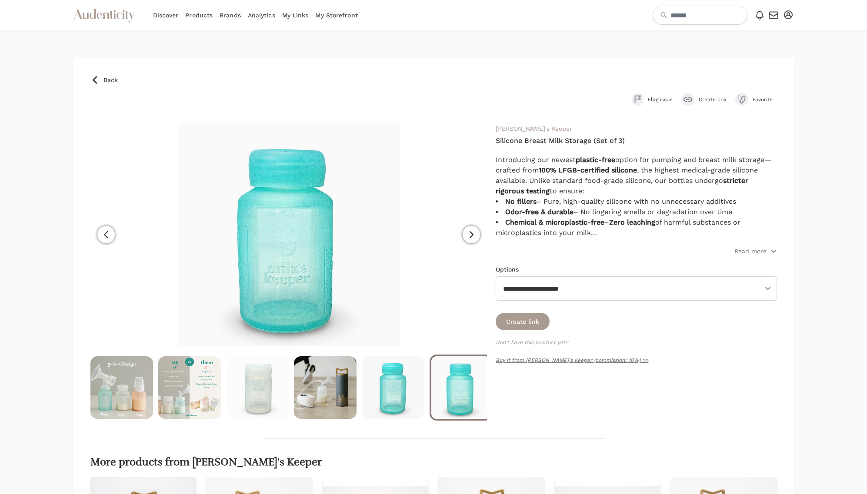 Image resolution: width=867 pixels, height=494 pixels. I want to click on h4: Silicone Breast Milk Storage (Set of 3), so click(636, 141).